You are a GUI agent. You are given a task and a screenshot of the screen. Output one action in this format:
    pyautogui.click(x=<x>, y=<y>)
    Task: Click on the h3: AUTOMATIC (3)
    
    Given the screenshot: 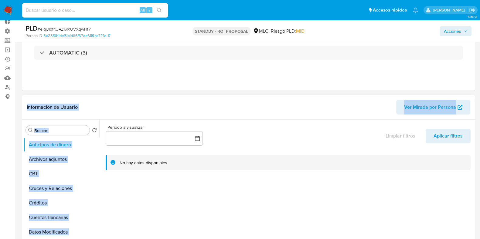 What is the action you would take?
    pyautogui.click(x=68, y=53)
    